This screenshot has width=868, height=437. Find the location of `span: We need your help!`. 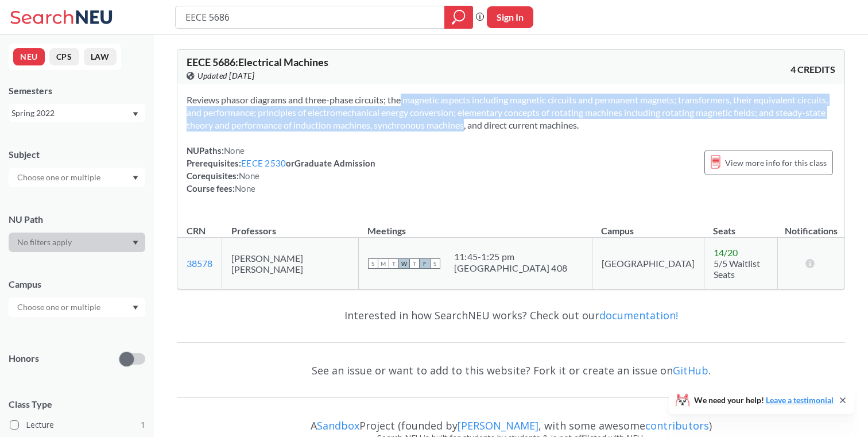

span: We need your help! is located at coordinates (764, 400).